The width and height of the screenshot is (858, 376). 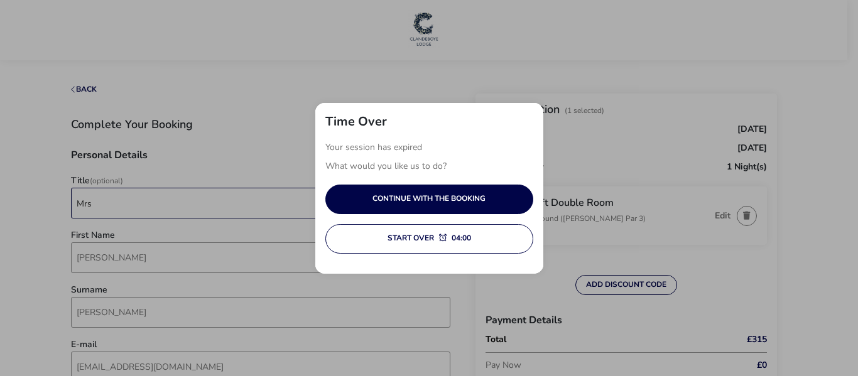 I want to click on span: 04:00, so click(x=461, y=238).